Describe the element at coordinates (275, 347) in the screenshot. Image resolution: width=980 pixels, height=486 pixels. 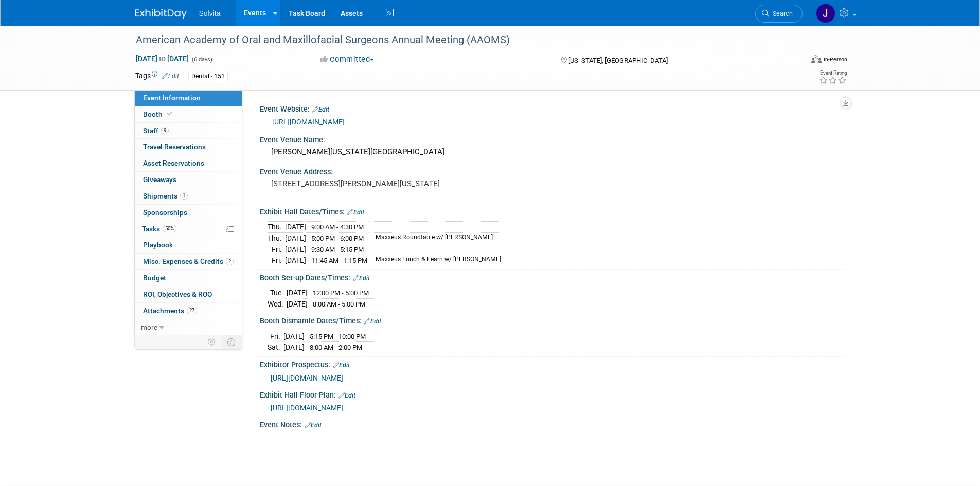
I see `td: Sat.` at that location.